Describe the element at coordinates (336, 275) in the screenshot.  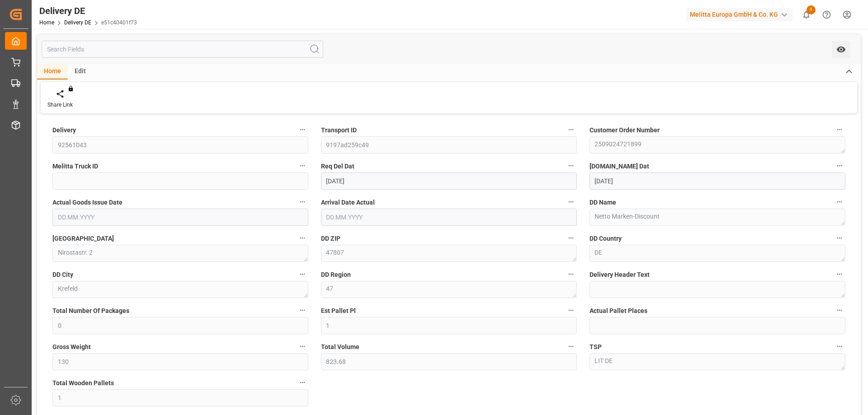
I see `span: DD Region` at that location.